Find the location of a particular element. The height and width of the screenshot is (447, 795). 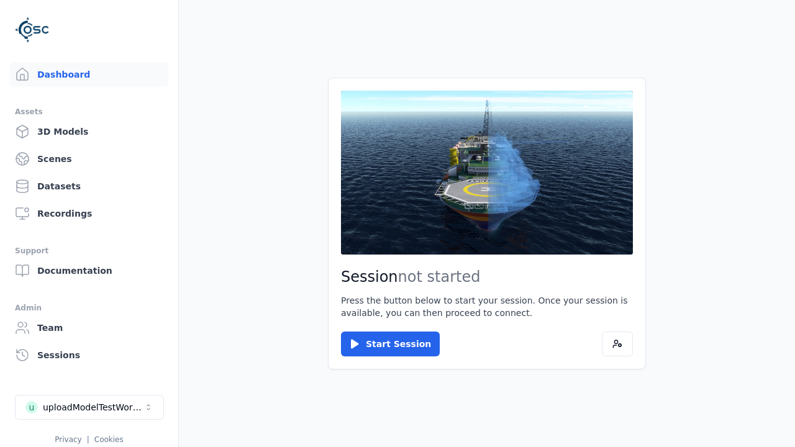

span: not started is located at coordinates (439, 277).